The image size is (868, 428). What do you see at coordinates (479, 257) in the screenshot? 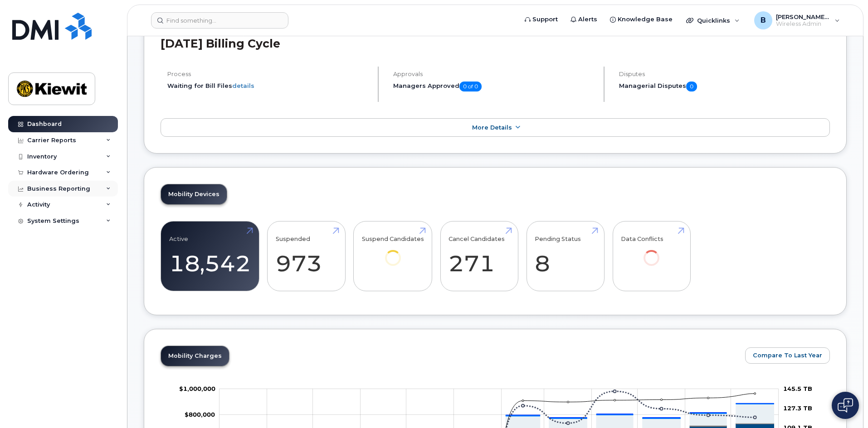
I see `a: Cancel Candidates 271` at bounding box center [479, 257].